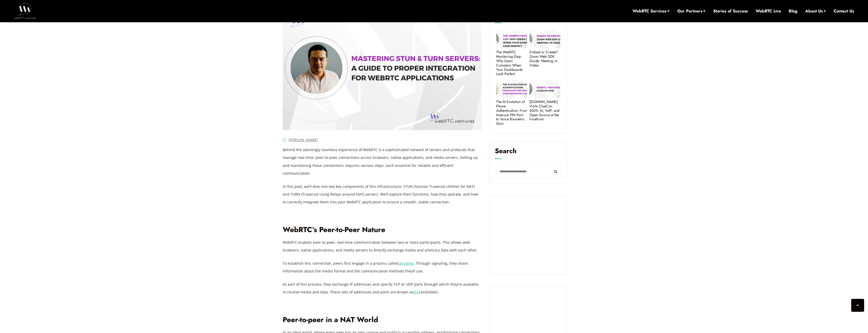  I want to click on a: Our Partners, so click(691, 11).